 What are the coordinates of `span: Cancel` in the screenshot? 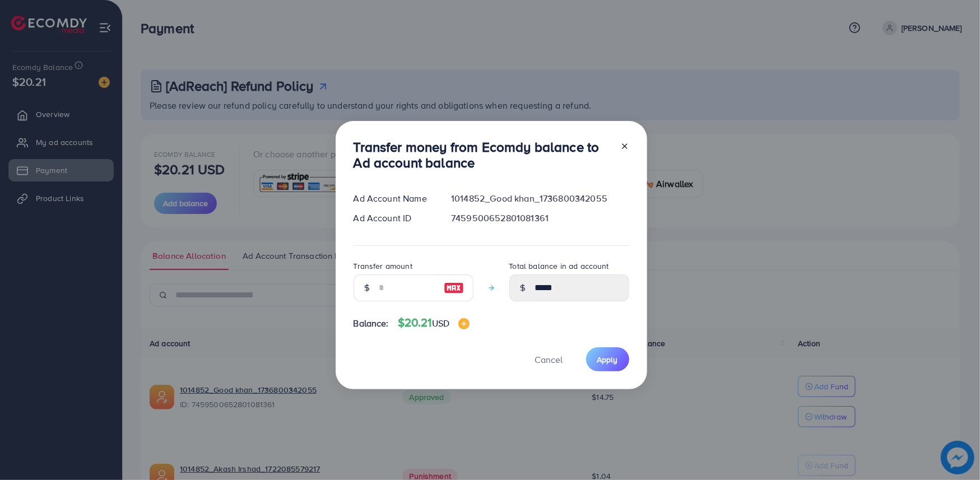 It's located at (549, 360).